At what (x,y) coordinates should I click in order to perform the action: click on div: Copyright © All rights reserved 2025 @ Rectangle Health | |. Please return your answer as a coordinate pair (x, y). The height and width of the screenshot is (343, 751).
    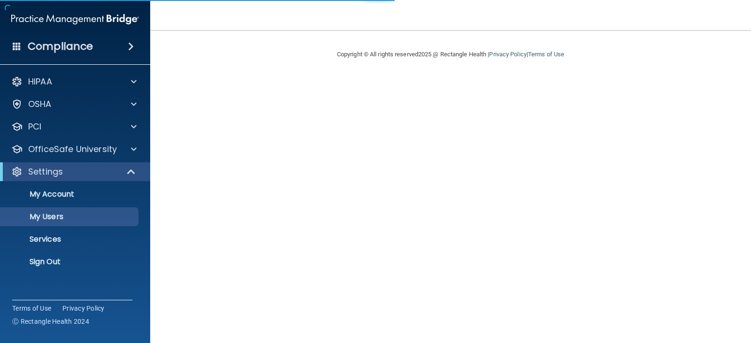
    Looking at the image, I should click on (451, 54).